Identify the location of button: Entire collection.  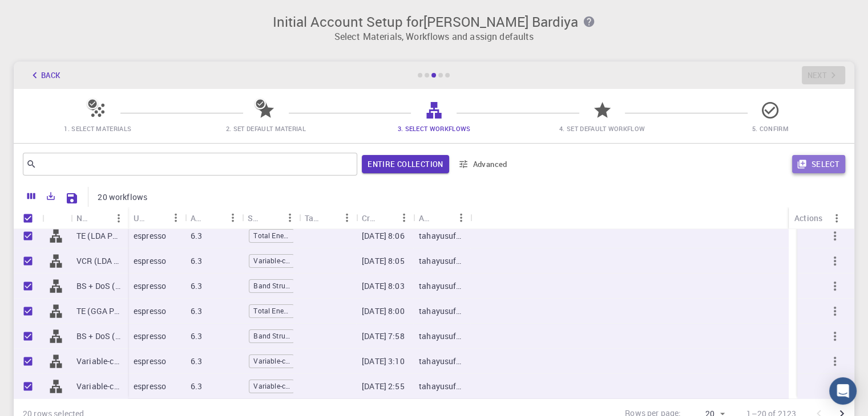
(405, 164).